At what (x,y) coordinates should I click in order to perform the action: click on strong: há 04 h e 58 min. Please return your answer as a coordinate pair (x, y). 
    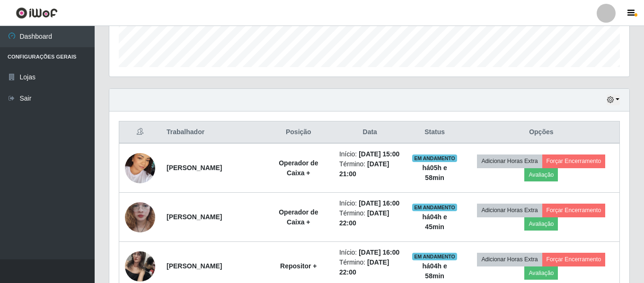
    Looking at the image, I should click on (435, 271).